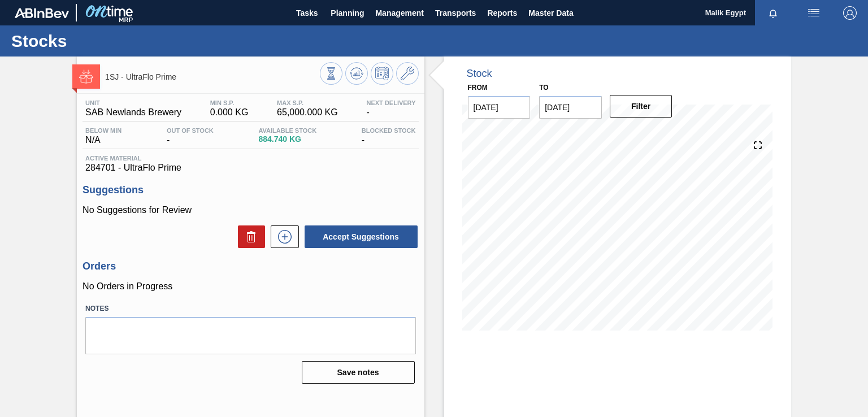 This screenshot has height=417, width=868. Describe the element at coordinates (250, 309) in the screenshot. I see `label: Notes` at that location.